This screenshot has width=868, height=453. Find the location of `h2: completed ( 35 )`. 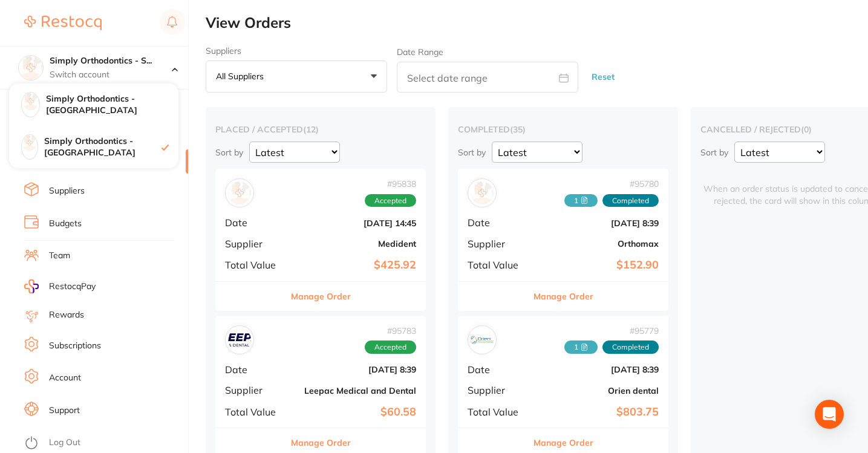

h2: completed ( 35 ) is located at coordinates (563, 129).